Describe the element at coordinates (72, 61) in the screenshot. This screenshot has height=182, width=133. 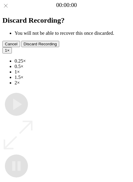
I see `li: 0.25×` at that location.